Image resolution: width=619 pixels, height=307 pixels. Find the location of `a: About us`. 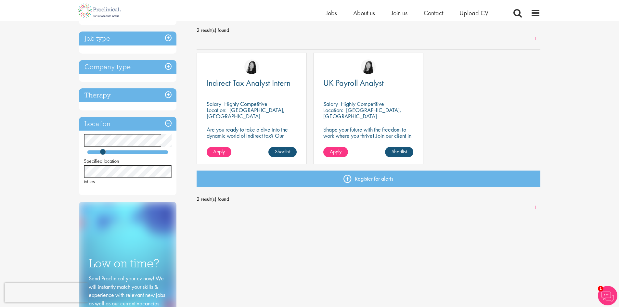

a: About us is located at coordinates (364, 13).